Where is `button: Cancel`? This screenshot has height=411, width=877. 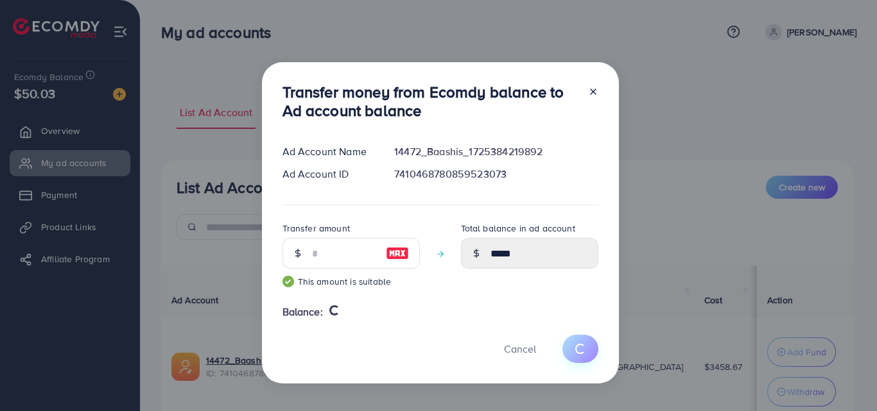 button: Cancel is located at coordinates (520, 349).